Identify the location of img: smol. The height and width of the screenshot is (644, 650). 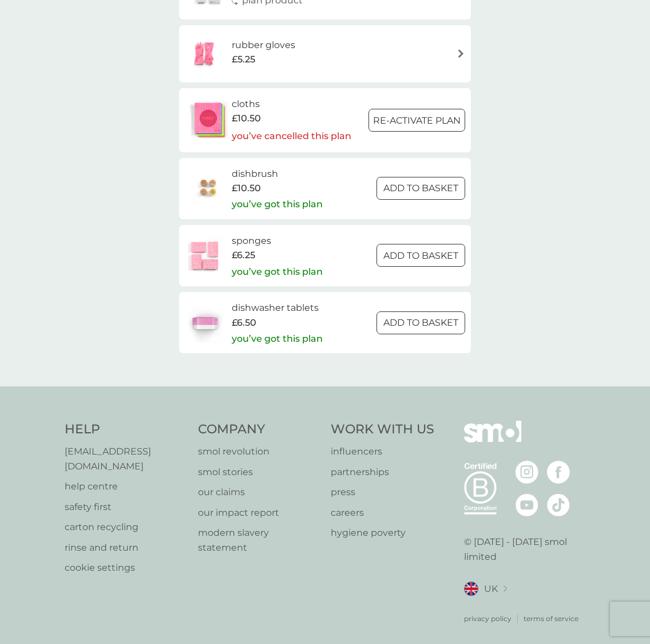
(492, 440).